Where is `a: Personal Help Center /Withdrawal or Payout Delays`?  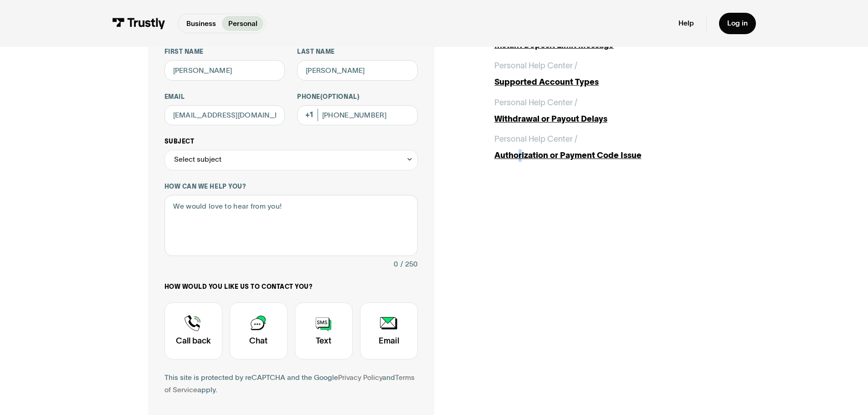
a: Personal Help Center /Withdrawal or Payout Delays is located at coordinates (608, 111).